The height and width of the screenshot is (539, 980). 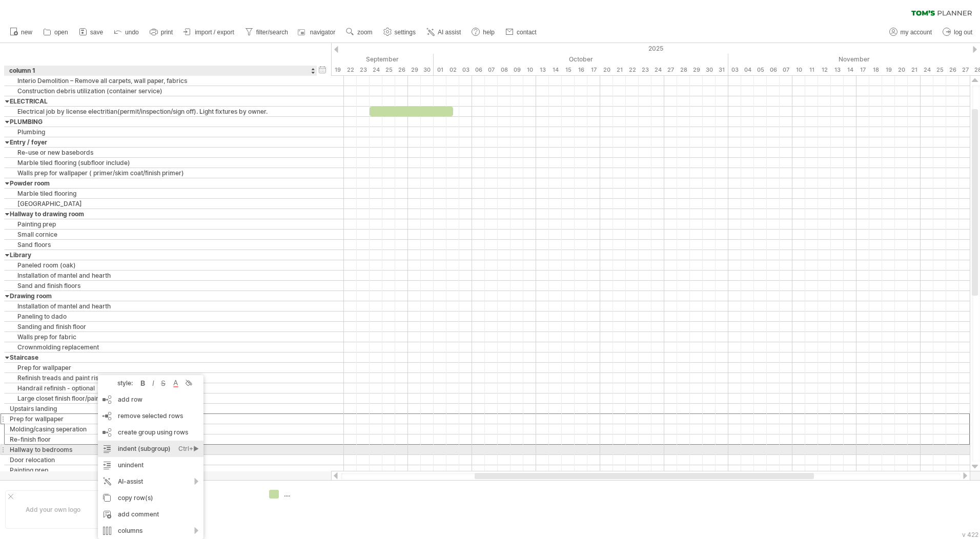 What do you see at coordinates (53, 509) in the screenshot?
I see `div: Add your own logo` at bounding box center [53, 509].